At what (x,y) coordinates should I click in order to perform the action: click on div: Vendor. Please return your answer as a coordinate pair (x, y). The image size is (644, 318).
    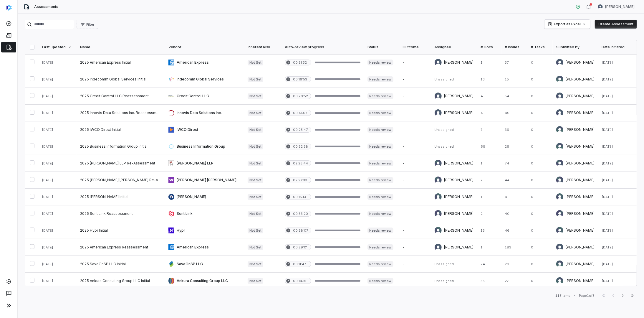
    Looking at the image, I should click on (204, 47).